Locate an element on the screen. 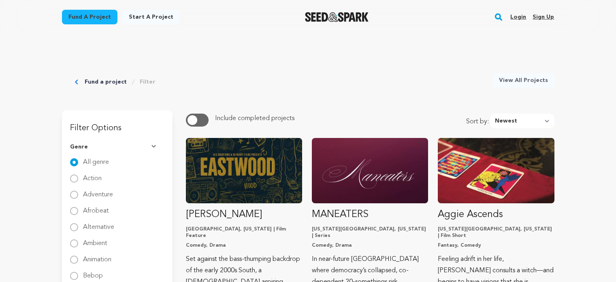  label: Action is located at coordinates (92, 175).